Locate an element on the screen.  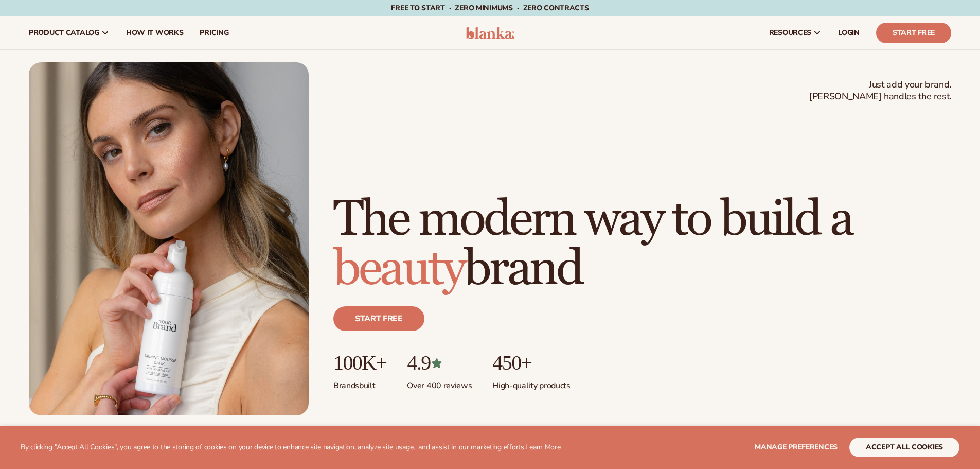
p: Over 400 reviews is located at coordinates (439, 383).